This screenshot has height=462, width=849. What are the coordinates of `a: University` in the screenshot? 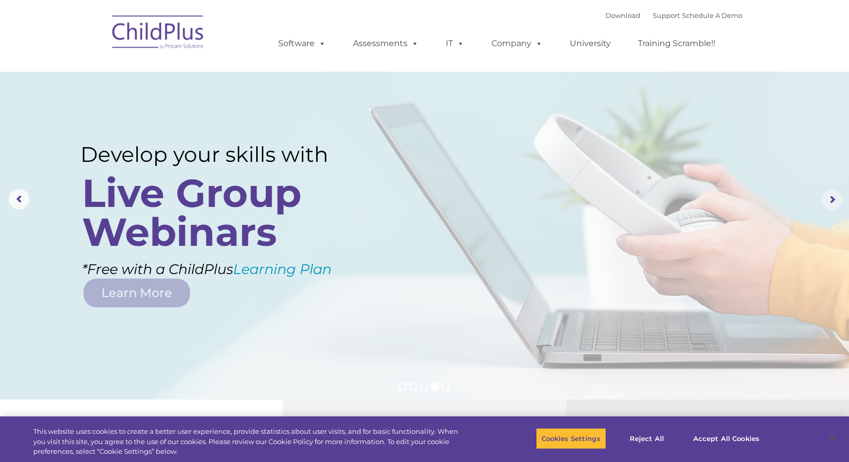 It's located at (590, 44).